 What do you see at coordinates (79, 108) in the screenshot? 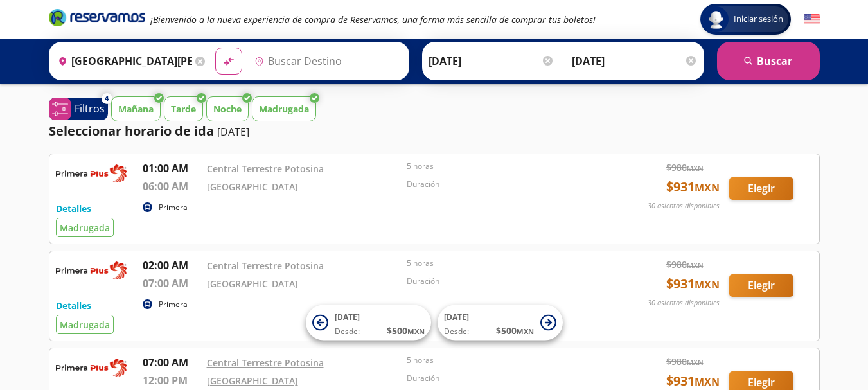
I see `button: 4Filtros` at bounding box center [79, 108].